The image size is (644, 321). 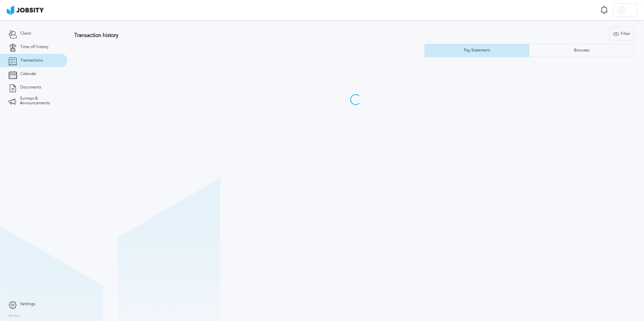 What do you see at coordinates (621, 34) in the screenshot?
I see `div: Filter` at bounding box center [621, 34].